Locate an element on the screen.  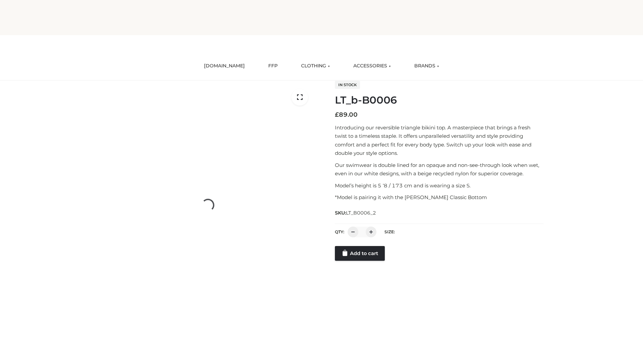
p: Introducing our reversible triangle bikini top. A masterpiece that brings a fresh twist to a time... is located at coordinates (439, 140).